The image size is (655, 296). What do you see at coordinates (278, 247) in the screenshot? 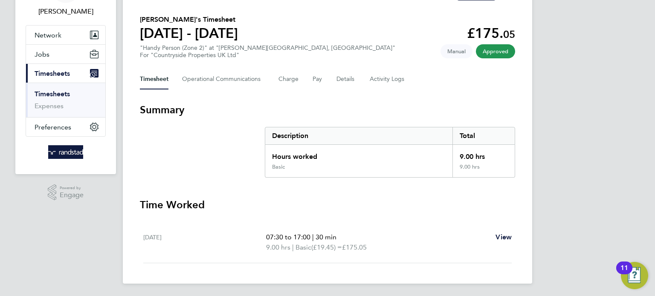
I see `span: 9.00 hrs` at bounding box center [278, 247].